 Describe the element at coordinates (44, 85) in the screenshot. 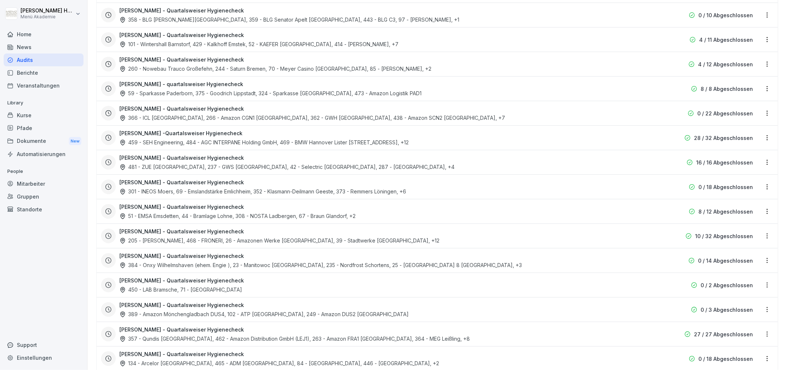

I see `div: Veranstaltungen` at that location.